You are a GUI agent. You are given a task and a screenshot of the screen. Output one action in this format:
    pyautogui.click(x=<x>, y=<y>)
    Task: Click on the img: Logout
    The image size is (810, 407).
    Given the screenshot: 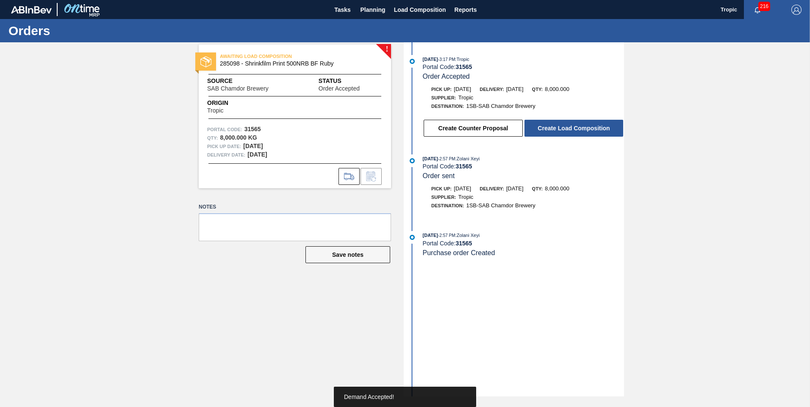 What is the action you would take?
    pyautogui.click(x=796, y=10)
    